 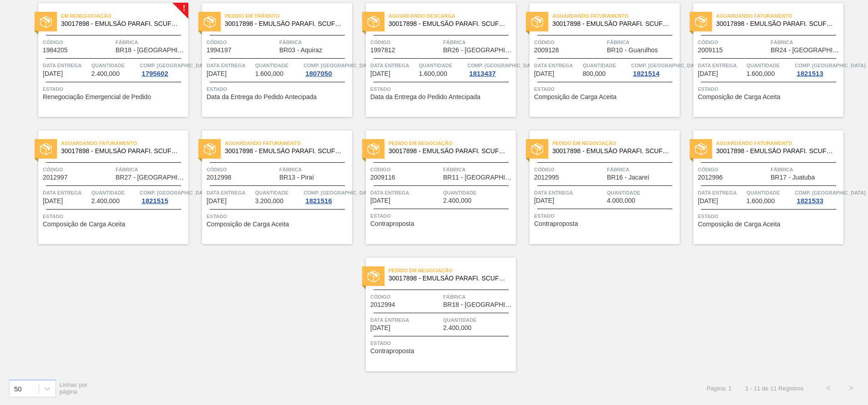 I want to click on span: 2012994, so click(x=383, y=304).